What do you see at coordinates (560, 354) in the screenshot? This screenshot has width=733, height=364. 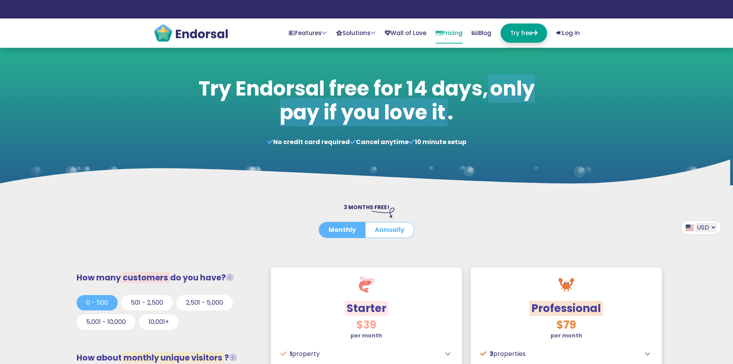 I see `p: properties` at bounding box center [560, 354].